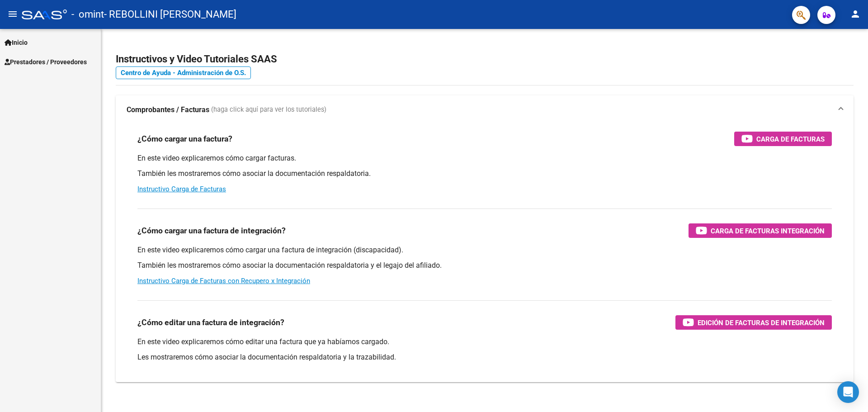  What do you see at coordinates (485, 265) in the screenshot?
I see `p: También les mostraremos cómo asociar la documentación respaldatoria y el legajo del afiliado.` at bounding box center [485, 265].